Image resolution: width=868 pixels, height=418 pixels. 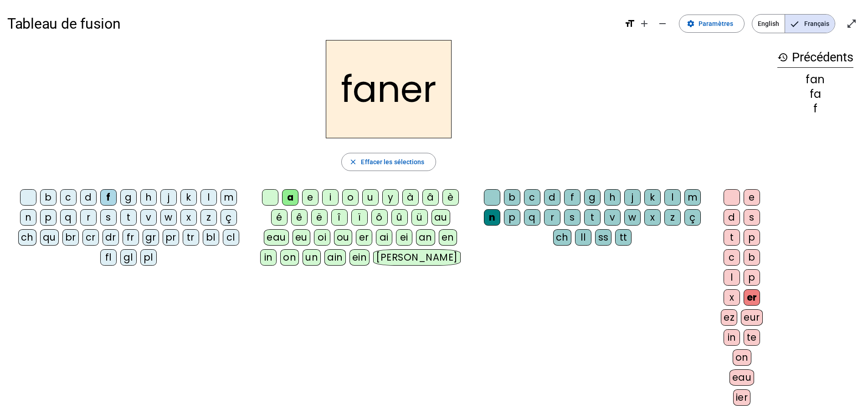 What do you see at coordinates (301, 237) in the screenshot?
I see `div: eu` at bounding box center [301, 237].